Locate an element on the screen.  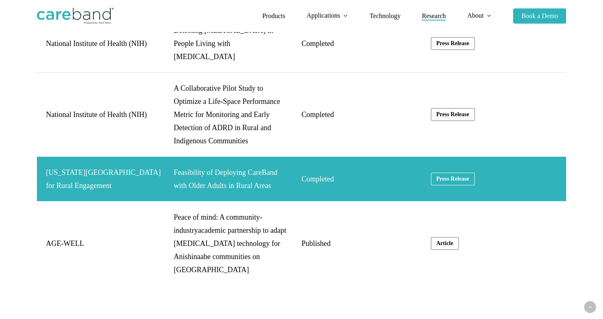
a: Products is located at coordinates (274, 16).